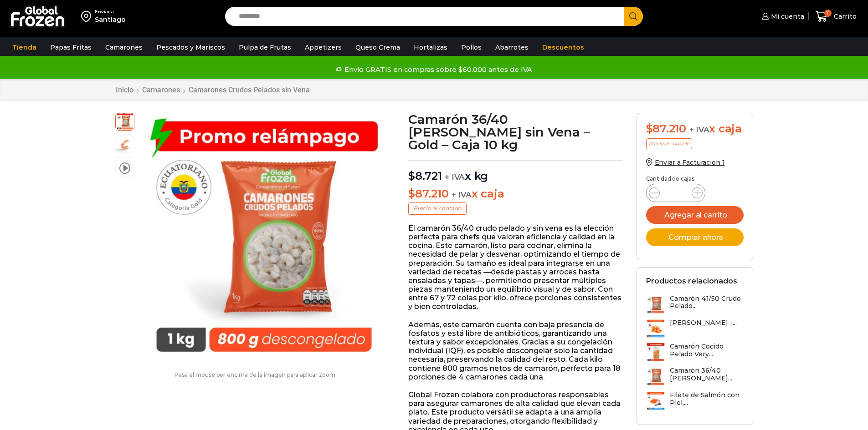 This screenshot has width=868, height=430. Describe the element at coordinates (515, 172) in the screenshot. I see `p: x kg` at that location.